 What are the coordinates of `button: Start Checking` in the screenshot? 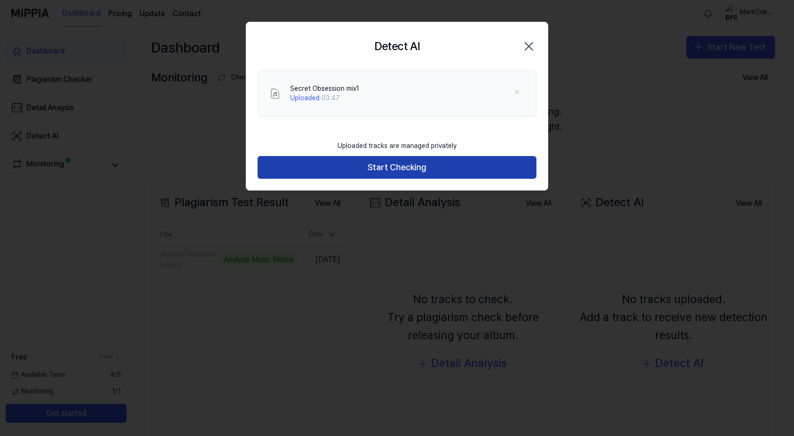 It's located at (397, 167).